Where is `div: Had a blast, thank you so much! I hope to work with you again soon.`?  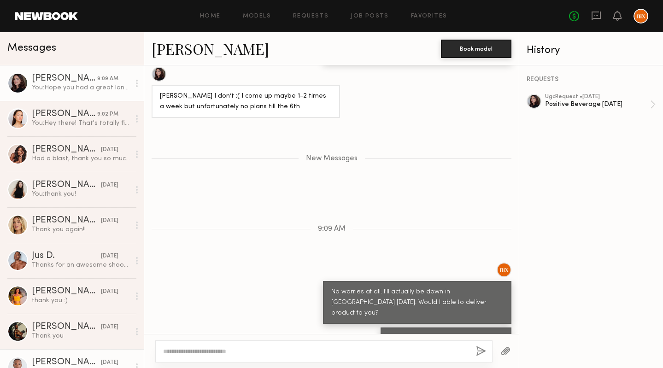 div: Had a blast, thank you so much! I hope to work with you again soon. is located at coordinates (81, 158).